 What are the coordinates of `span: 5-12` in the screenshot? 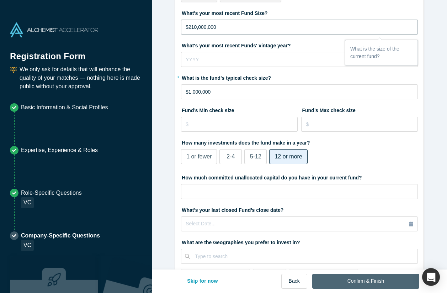 It's located at (256, 156).